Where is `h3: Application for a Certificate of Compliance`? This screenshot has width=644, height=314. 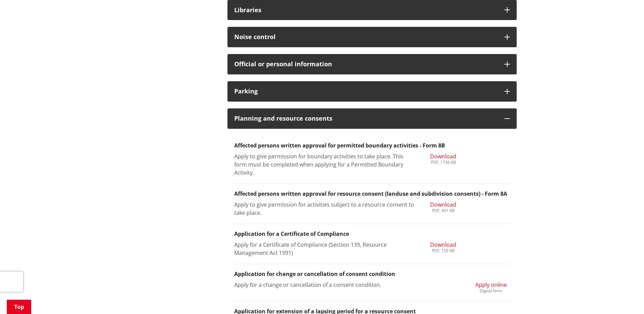 h3: Application for a Certificate of Compliance is located at coordinates (372, 234).